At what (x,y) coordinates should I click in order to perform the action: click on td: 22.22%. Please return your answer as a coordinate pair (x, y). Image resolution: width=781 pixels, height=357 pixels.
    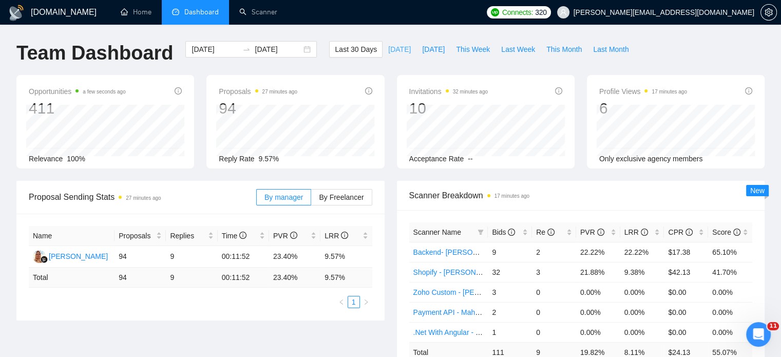
    Looking at the image, I should click on (643, 252).